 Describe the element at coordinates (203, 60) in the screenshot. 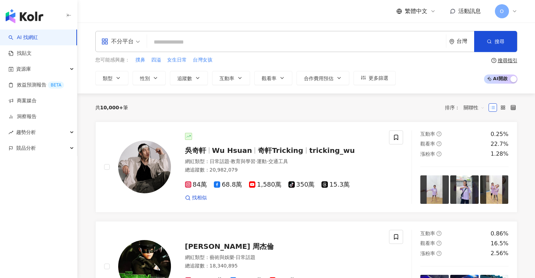

I see `span: 台灣女孩` at that location.